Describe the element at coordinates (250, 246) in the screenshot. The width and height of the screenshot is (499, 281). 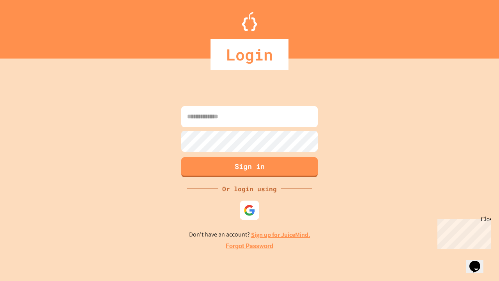
I see `a: Forgot Password` at that location.